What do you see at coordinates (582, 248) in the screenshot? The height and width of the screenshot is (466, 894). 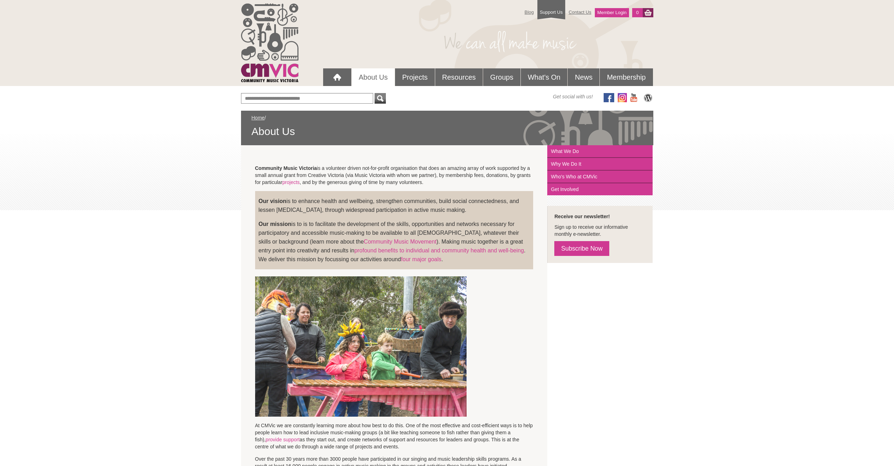 I see `a: Subscribe Now` at bounding box center [582, 248].